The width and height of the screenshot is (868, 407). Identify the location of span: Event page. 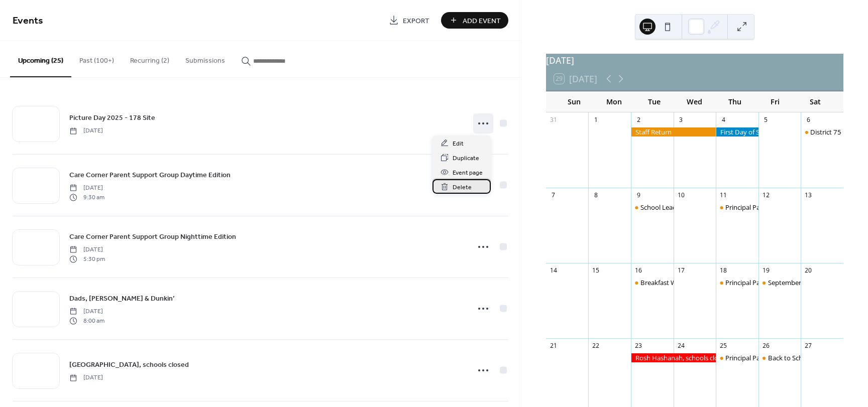
(468, 173).